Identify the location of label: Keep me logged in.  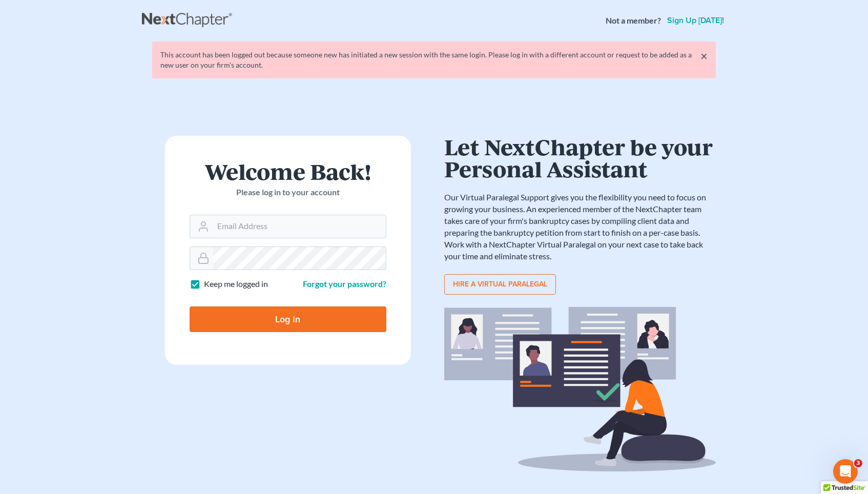
(236, 284).